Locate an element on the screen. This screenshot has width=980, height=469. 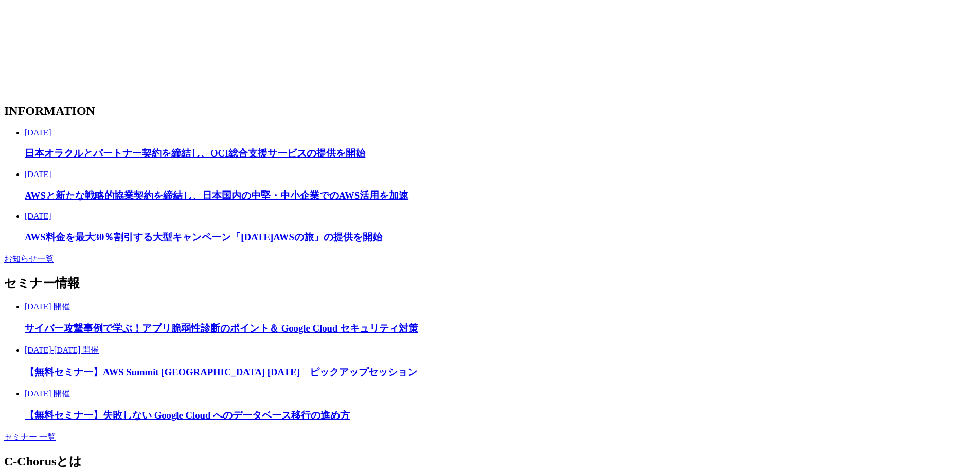
a: お知らせ一覧 is located at coordinates (29, 259).